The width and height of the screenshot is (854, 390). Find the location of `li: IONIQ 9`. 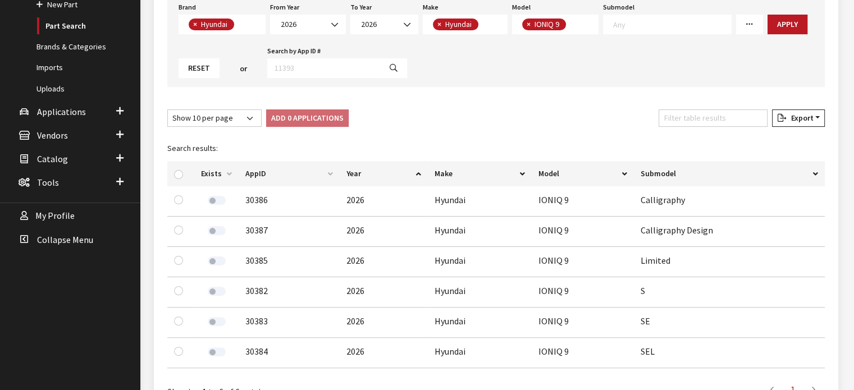

li: IONIQ 9 is located at coordinates (544, 24).